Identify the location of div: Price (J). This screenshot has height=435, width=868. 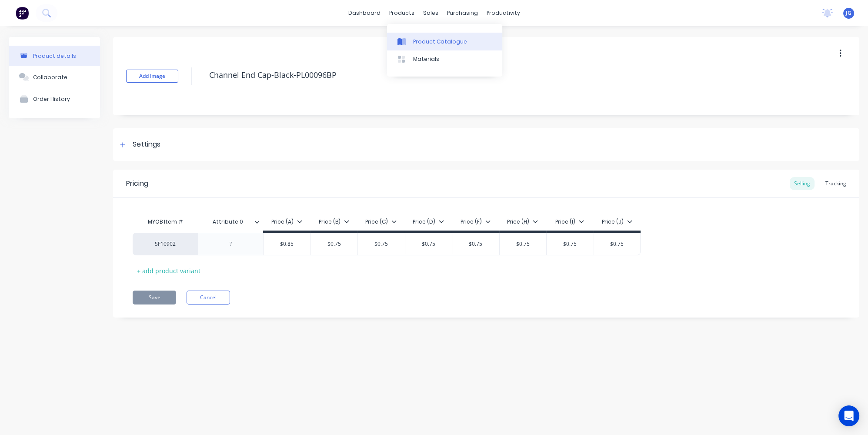
(617, 222).